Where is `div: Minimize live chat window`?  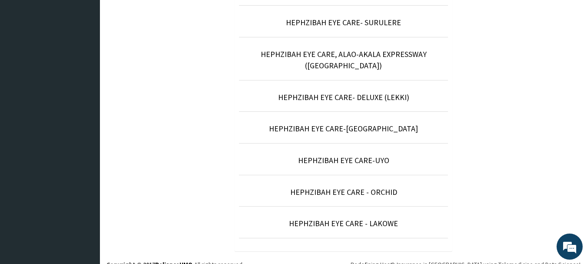 div: Minimize live chat window is located at coordinates (153, 15).